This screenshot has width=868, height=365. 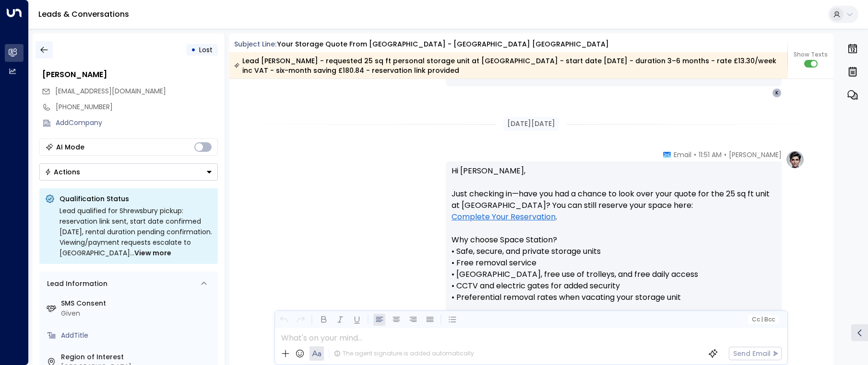 I want to click on button: Actions, so click(x=129, y=172).